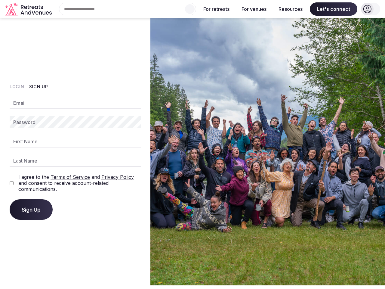 This screenshot has height=289, width=385. What do you see at coordinates (79, 183) in the screenshot?
I see `label: I agree to the and and consent to receive account-related communications.` at bounding box center [79, 183].